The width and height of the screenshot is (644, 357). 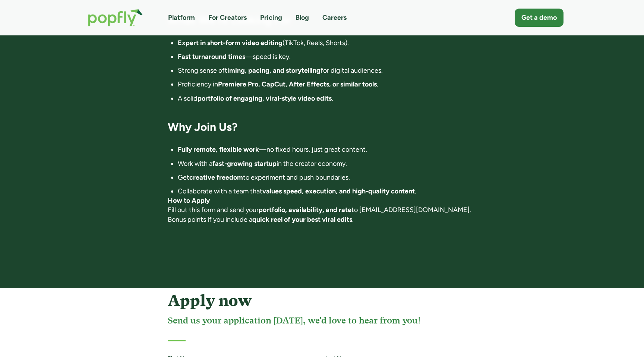 What do you see at coordinates (327, 149) in the screenshot?
I see `li: —no fixed hours, just great content.` at bounding box center [327, 149].